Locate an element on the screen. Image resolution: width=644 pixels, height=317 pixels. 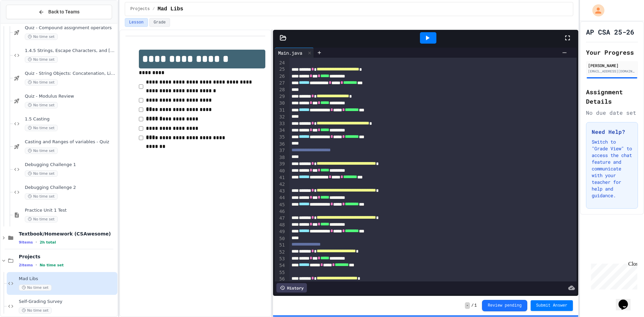
div: 56 is located at coordinates (280, 279).